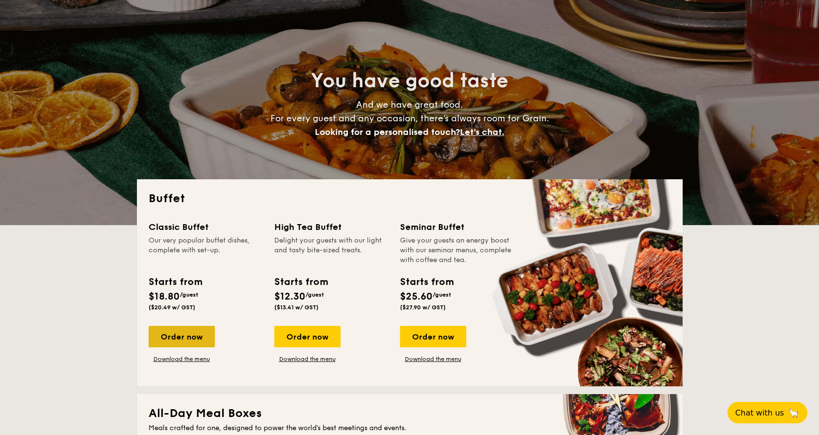  What do you see at coordinates (423, 308) in the screenshot?
I see `span: ($27.90 w/ GST)` at bounding box center [423, 308].